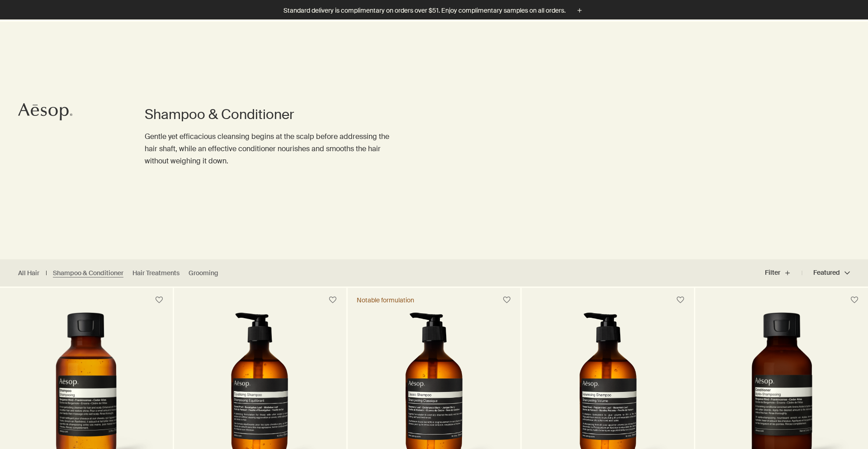 The width and height of the screenshot is (868, 449). Describe the element at coordinates (45, 112) in the screenshot. I see `a: Aesop` at that location.